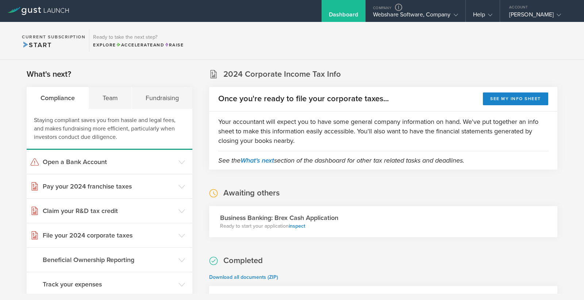  I want to click on h3: Ready to take the next step?, so click(138, 37).